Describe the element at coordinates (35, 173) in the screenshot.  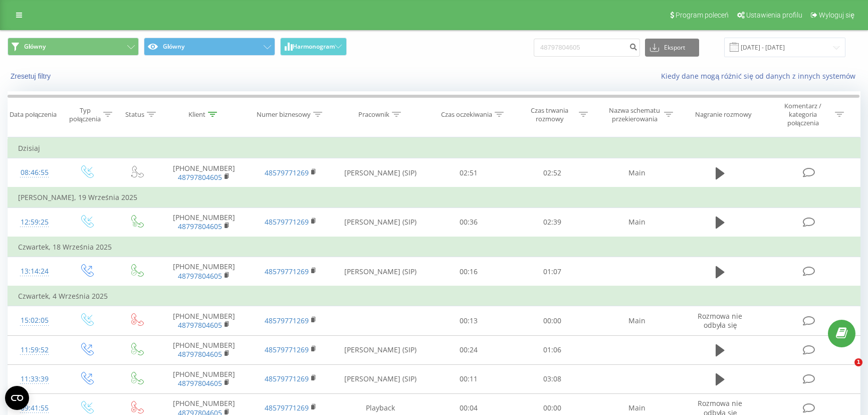
I see `div: 08:46:55` at that location.